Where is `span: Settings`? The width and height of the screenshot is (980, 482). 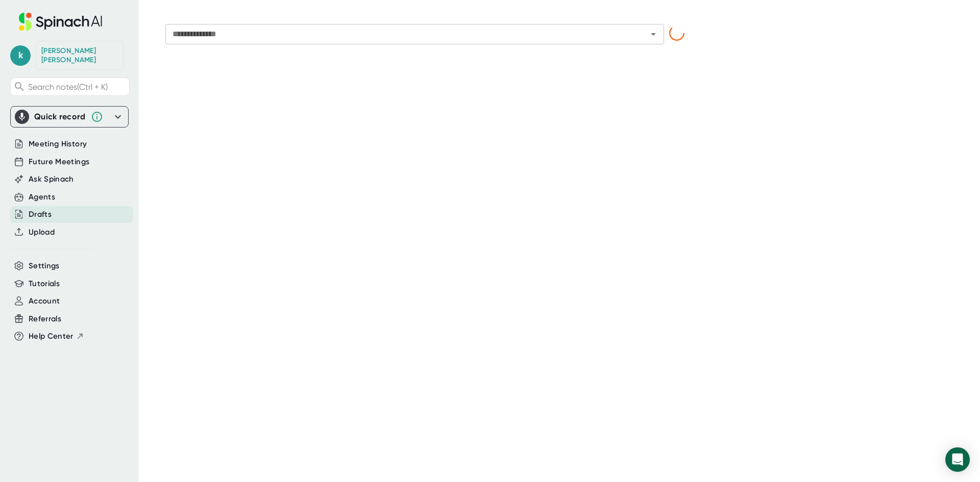
span: Settings is located at coordinates (44, 266).